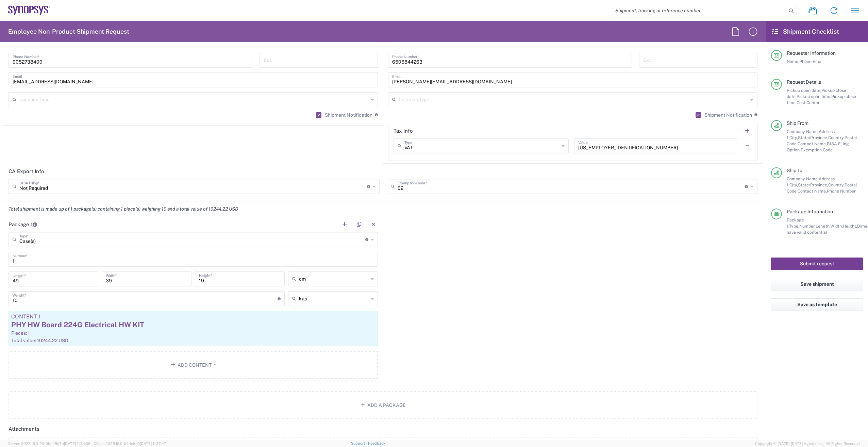  Describe the element at coordinates (818, 61) in the screenshot. I see `span: Email` at that location.